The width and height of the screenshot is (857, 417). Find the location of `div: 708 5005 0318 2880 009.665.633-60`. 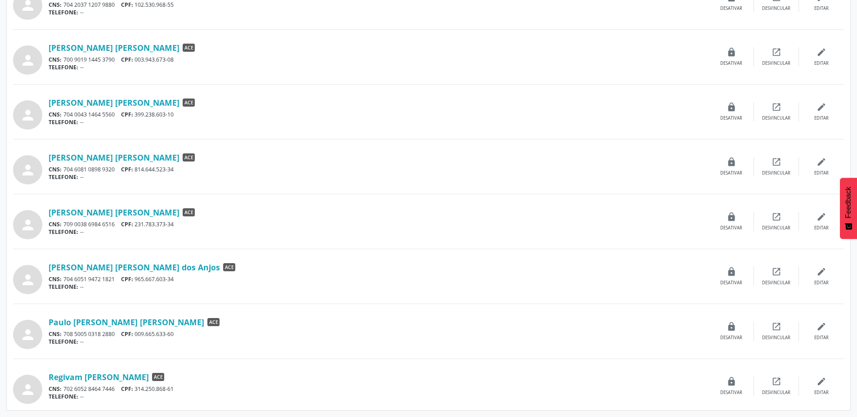

div: 708 5005 0318 2880 009.665.633-60 is located at coordinates (379, 334).